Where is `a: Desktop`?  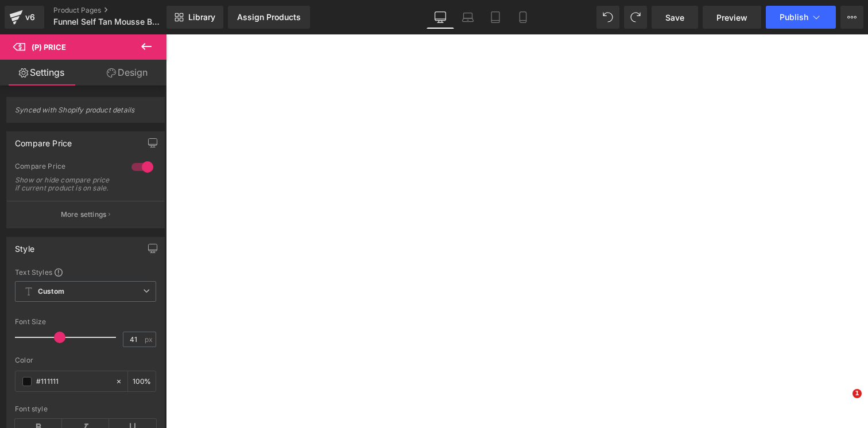 a: Desktop is located at coordinates (440, 17).